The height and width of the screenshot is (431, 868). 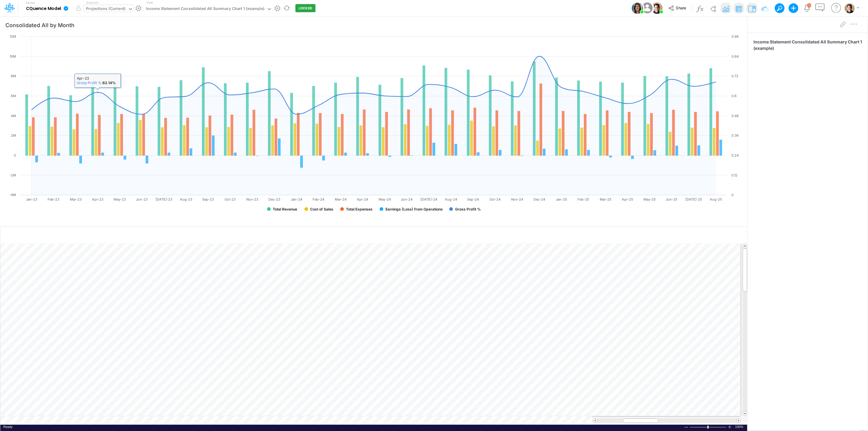 What do you see at coordinates (150, 2) in the screenshot?
I see `label: View` at bounding box center [150, 2].